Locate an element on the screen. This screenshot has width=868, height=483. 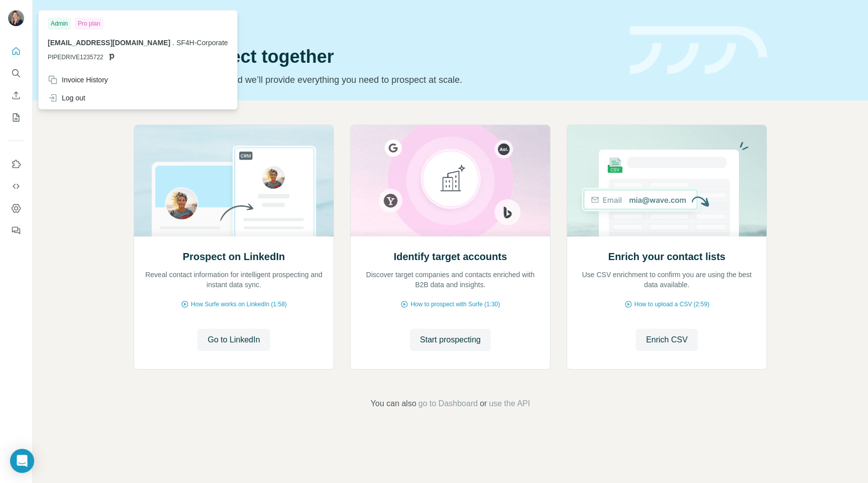
div: Pro plan is located at coordinates (89, 24).